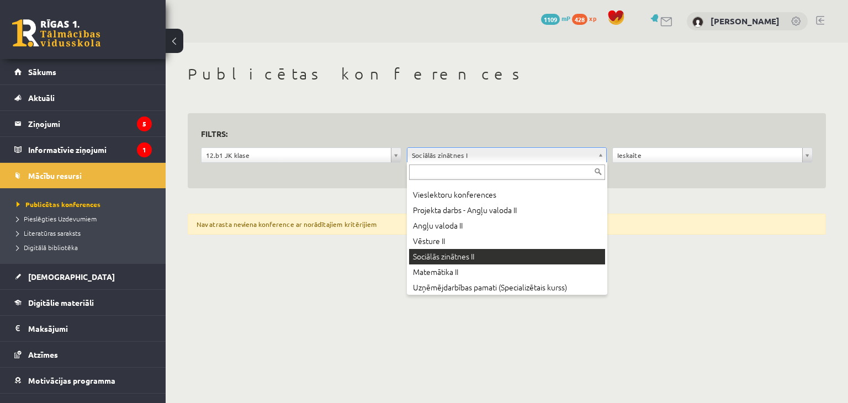 The image size is (848, 403). Describe the element at coordinates (507, 257) in the screenshot. I see `div: Sociālās zinātnes II` at that location.